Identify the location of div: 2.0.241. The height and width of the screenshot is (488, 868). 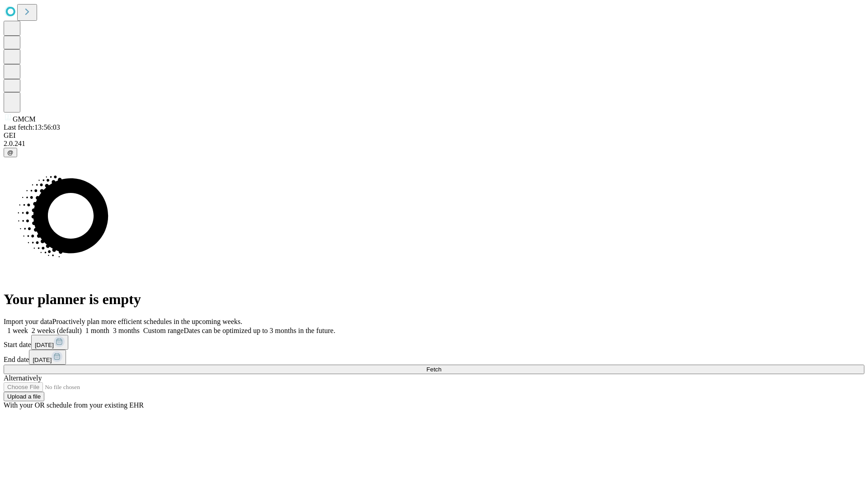
(434, 144).